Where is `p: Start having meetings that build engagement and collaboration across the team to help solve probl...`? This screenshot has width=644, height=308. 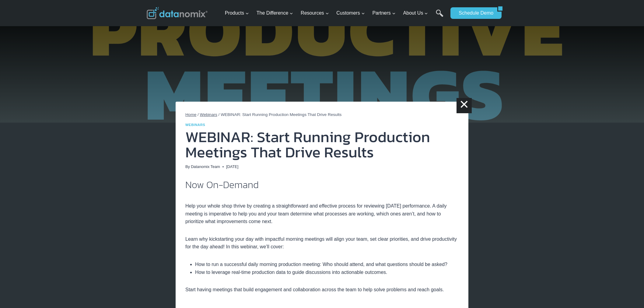 p: Start having meetings that build engagement and collaboration across the team to help solve probl... is located at coordinates (322, 290).